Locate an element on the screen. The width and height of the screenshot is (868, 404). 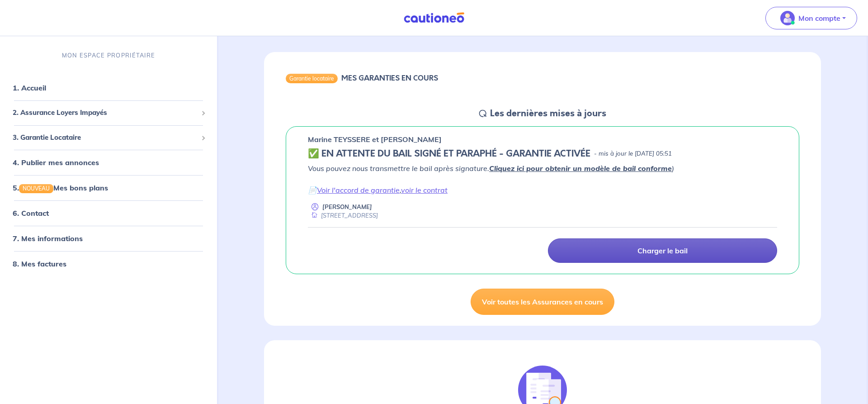
button: illu_account_valid_menu.svgMon compte is located at coordinates (811, 18).